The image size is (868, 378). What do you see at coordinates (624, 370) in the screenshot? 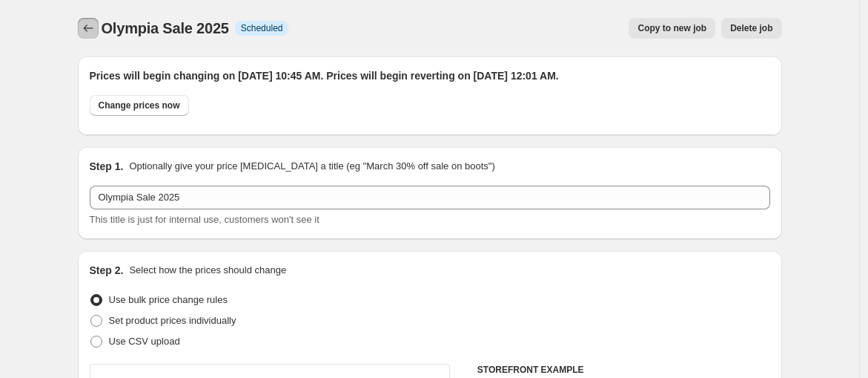
I see `h6: STOREFRONT EXAMPLE` at bounding box center [624, 370].